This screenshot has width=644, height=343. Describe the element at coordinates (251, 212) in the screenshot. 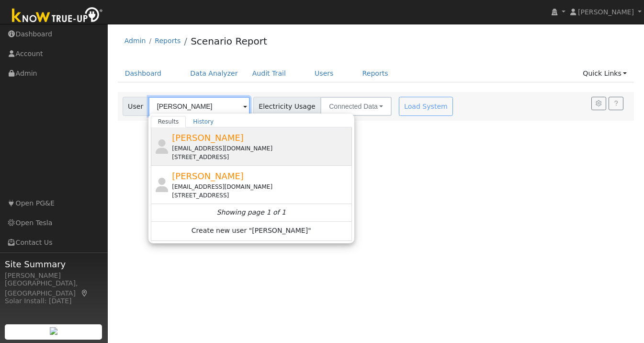

I see `i: Showing page 1 of 1` at that location.